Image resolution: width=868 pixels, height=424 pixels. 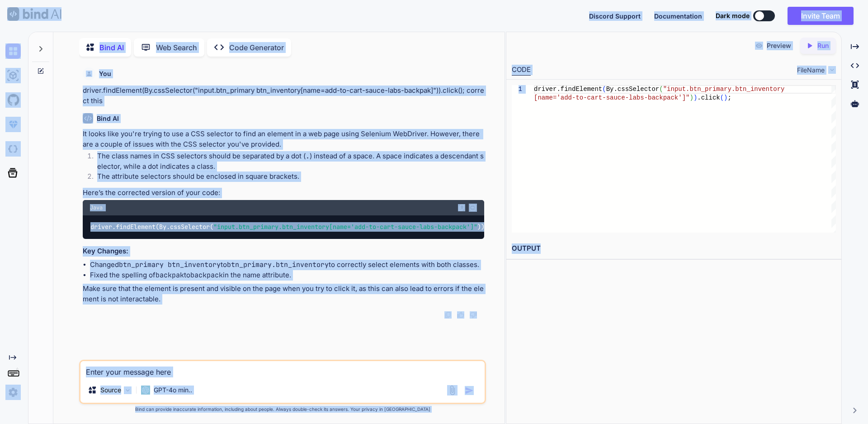 I want to click on img: Pick Models, so click(x=127, y=390).